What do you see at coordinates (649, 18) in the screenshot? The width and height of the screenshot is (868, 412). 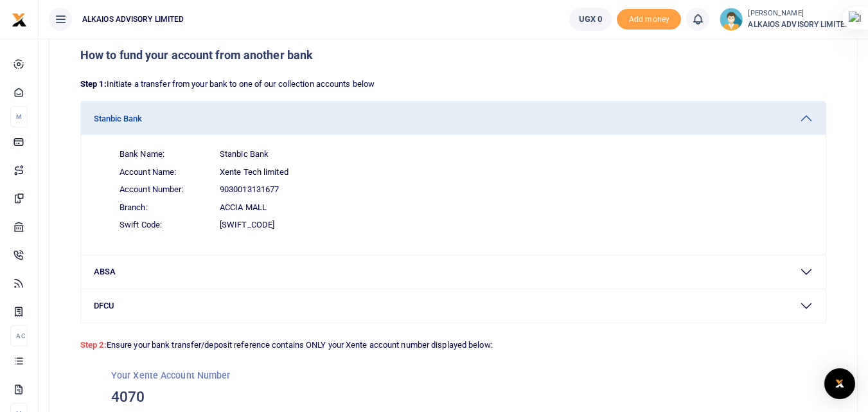 I see `a: Add money` at bounding box center [649, 18].